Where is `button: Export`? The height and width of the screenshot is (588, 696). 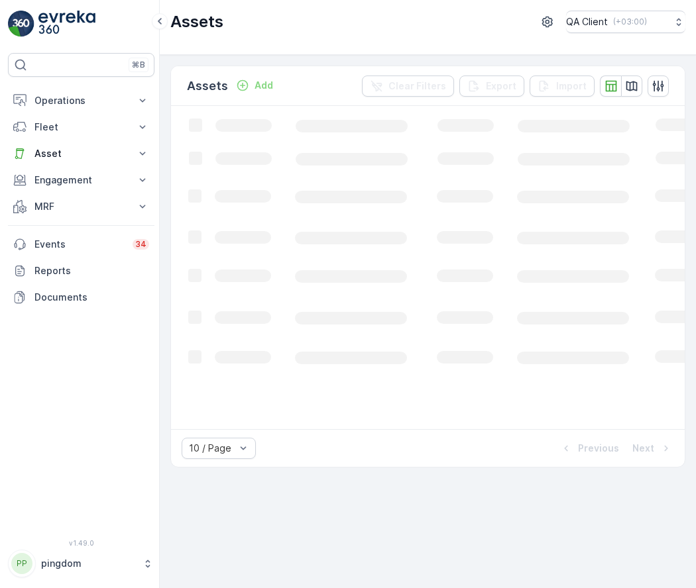
button: Export is located at coordinates (492, 86).